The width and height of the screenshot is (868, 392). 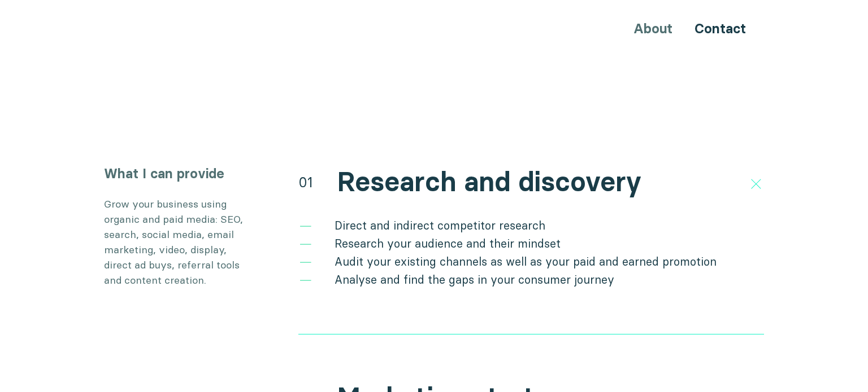 I want to click on p: Grow your business using organic and paid media: SEO, search, social media, email marketing, vide..., so click(x=177, y=242).